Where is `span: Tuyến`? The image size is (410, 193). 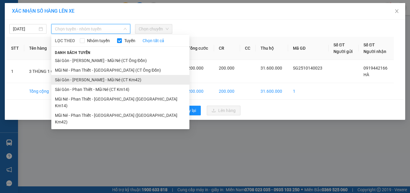 span: Tuyến is located at coordinates (130, 41).